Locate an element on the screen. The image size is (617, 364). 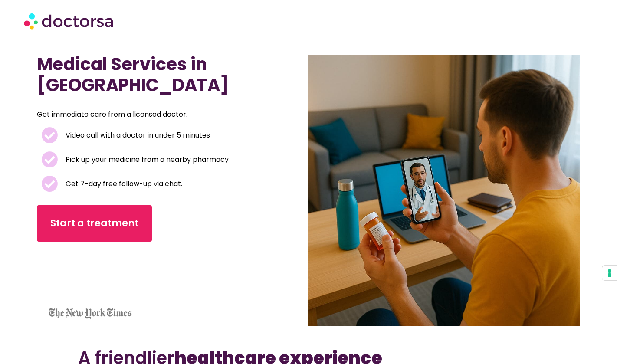
span: Pick up your medicine from a nearby pharmacy is located at coordinates (146, 160).